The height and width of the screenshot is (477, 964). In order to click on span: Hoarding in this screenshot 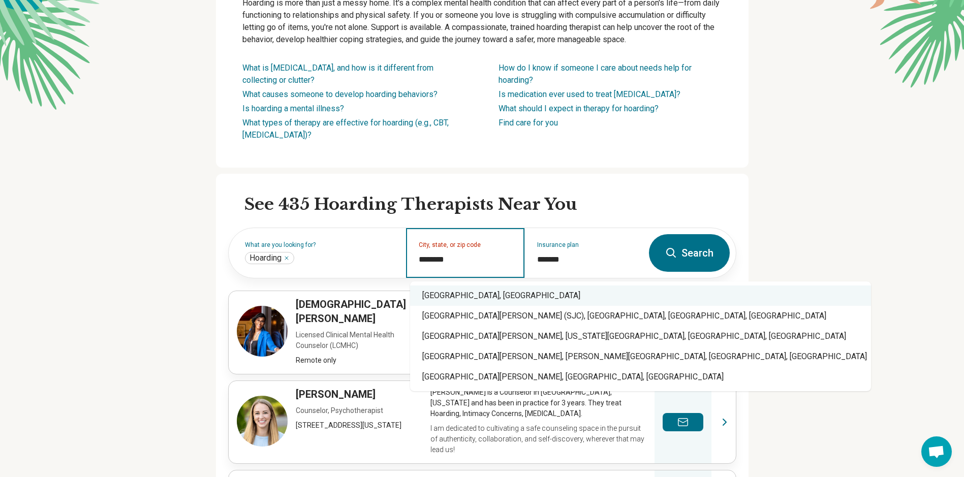, I will do `click(265, 258)`.